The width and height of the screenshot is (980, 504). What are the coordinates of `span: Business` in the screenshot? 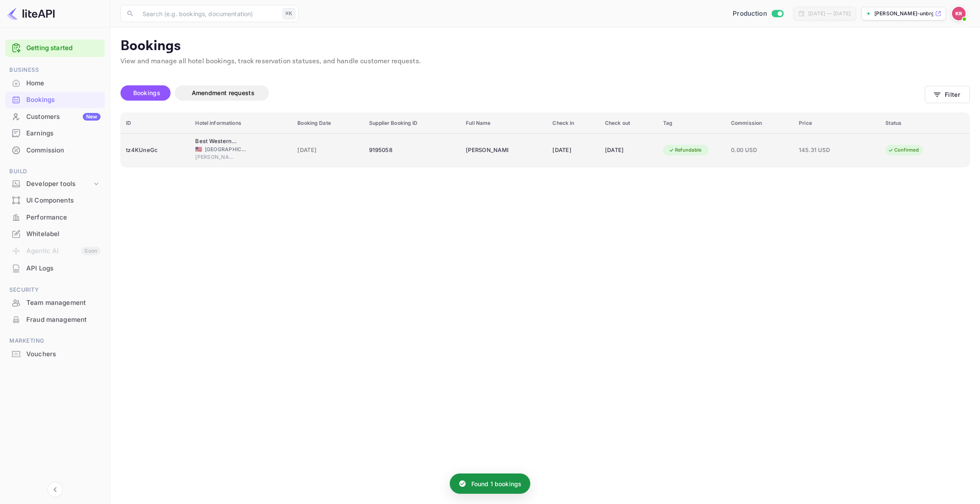 It's located at (54, 71).